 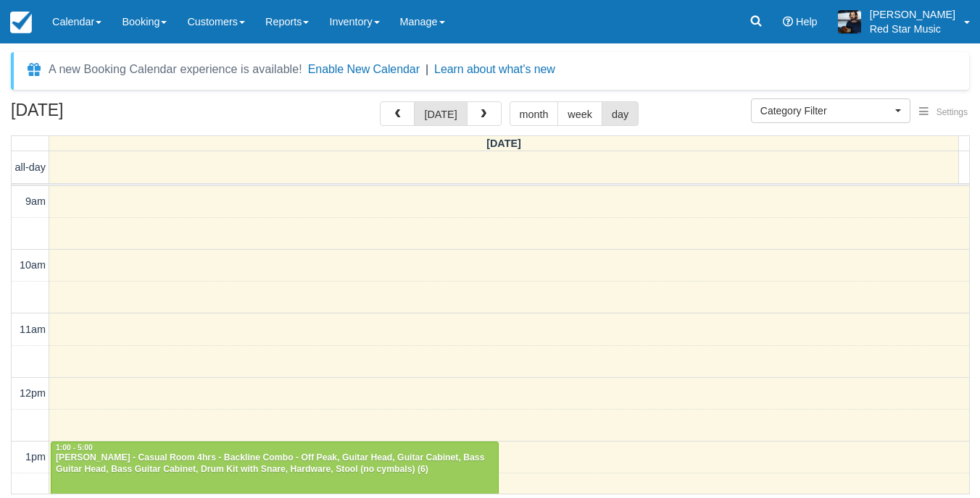 I want to click on a: Learn about what's new, so click(x=494, y=69).